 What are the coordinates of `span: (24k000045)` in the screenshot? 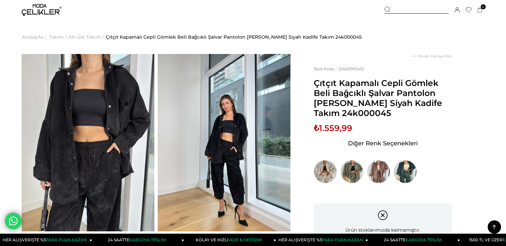 It's located at (339, 69).